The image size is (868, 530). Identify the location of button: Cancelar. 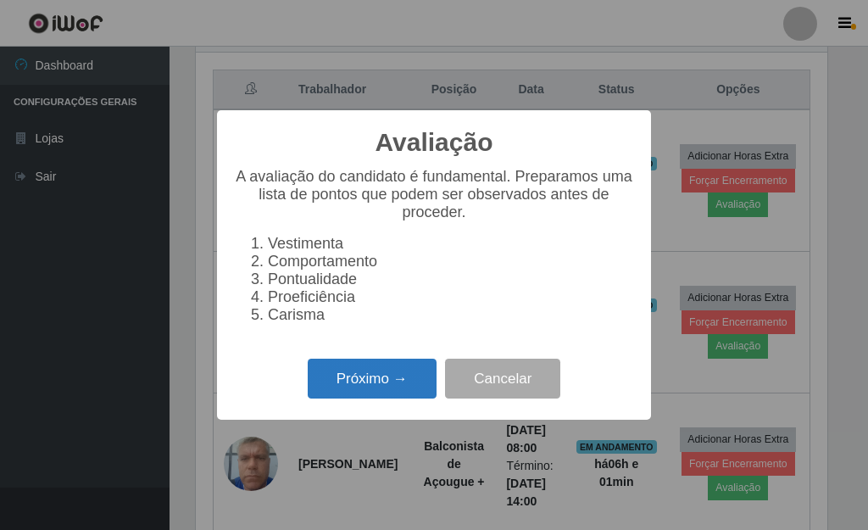
(503, 378).